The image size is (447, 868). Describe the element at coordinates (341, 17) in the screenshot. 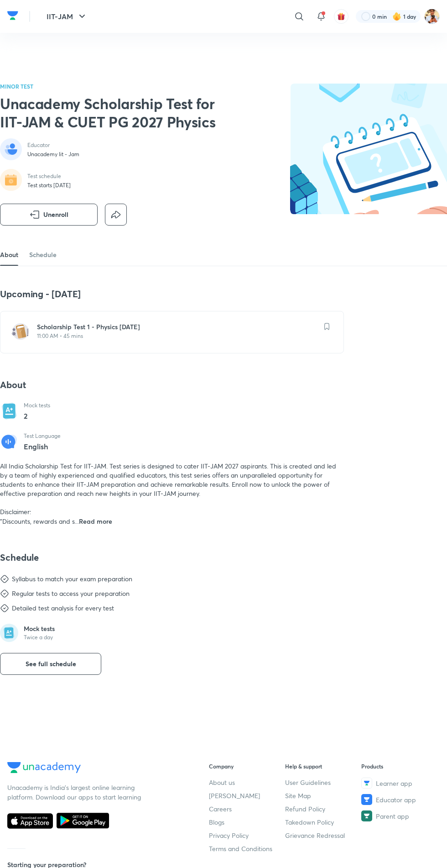

I see `button: avatar` at that location.